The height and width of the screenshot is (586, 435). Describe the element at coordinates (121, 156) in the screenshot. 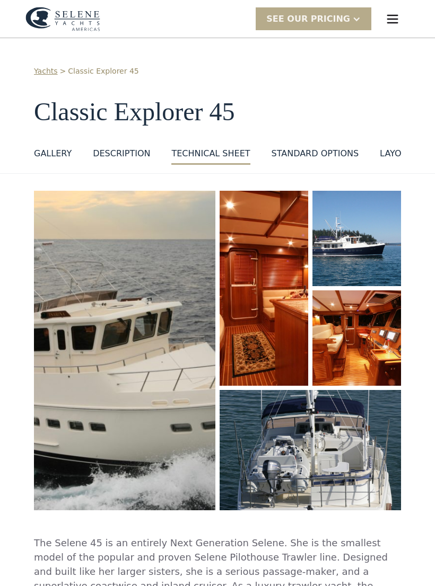

I see `a: DESCRIPTION` at that location.